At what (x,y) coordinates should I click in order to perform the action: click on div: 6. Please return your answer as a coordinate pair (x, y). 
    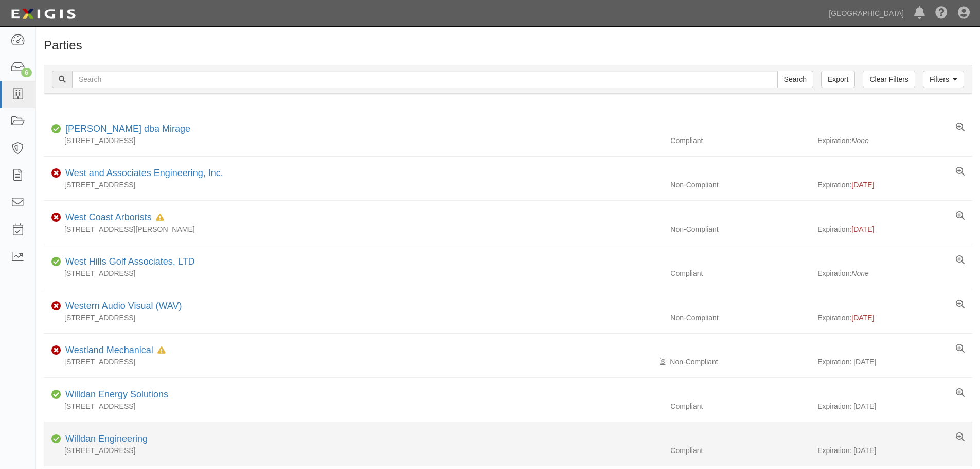
    Looking at the image, I should click on (27, 72).